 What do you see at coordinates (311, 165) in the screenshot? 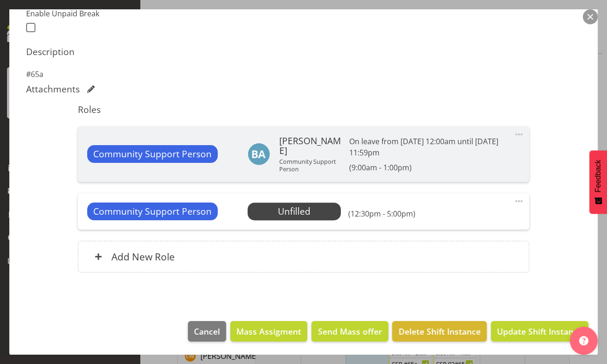
I see `p: Community Support Person` at bounding box center [311, 165].